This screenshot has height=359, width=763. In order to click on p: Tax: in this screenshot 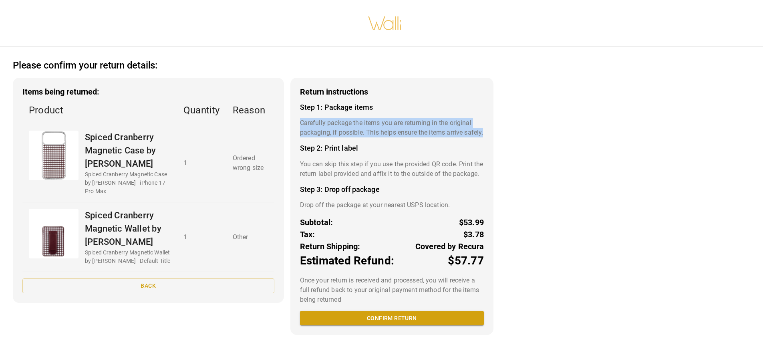, I will do `click(308, 234)`.